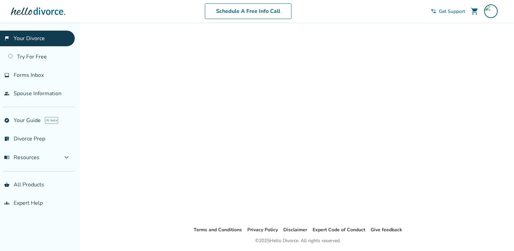 Image resolution: width=514 pixels, height=251 pixels. What do you see at coordinates (218, 229) in the screenshot?
I see `a: Terms and Conditions` at bounding box center [218, 229].